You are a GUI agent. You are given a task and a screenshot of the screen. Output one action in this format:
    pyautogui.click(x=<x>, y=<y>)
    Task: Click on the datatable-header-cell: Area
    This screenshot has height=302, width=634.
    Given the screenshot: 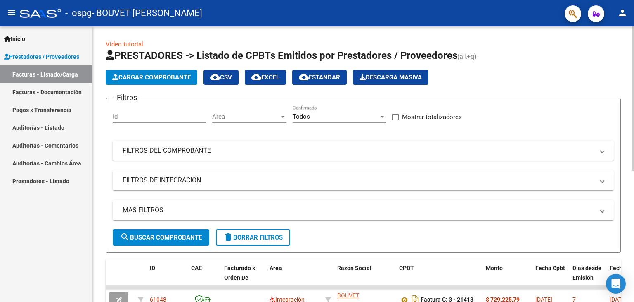 What is the action you would take?
    pyautogui.click(x=294, y=277)
    